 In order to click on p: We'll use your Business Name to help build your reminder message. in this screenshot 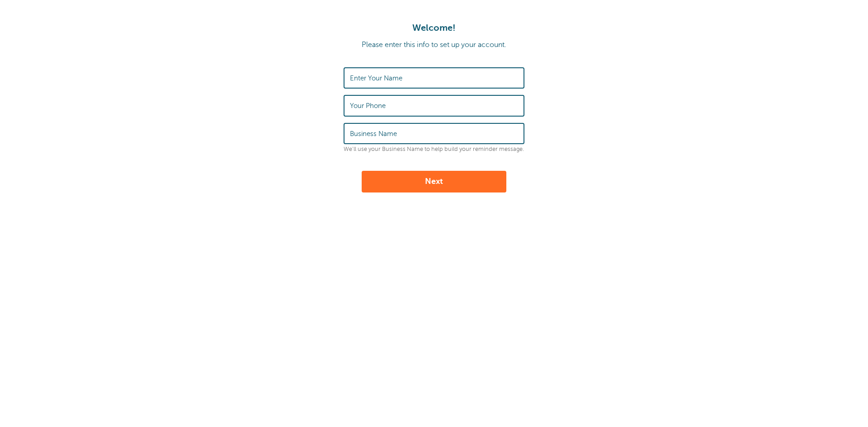, I will do `click(434, 149)`.